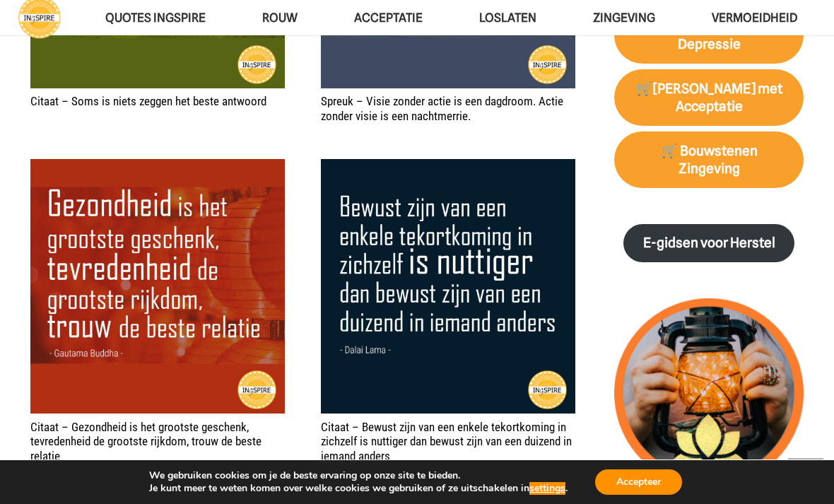 This screenshot has height=504, width=834. What do you see at coordinates (358, 475) in the screenshot?
I see `p: We gebruiken cookies om je de beste ervaring op onze site te bieden.` at bounding box center [358, 475].